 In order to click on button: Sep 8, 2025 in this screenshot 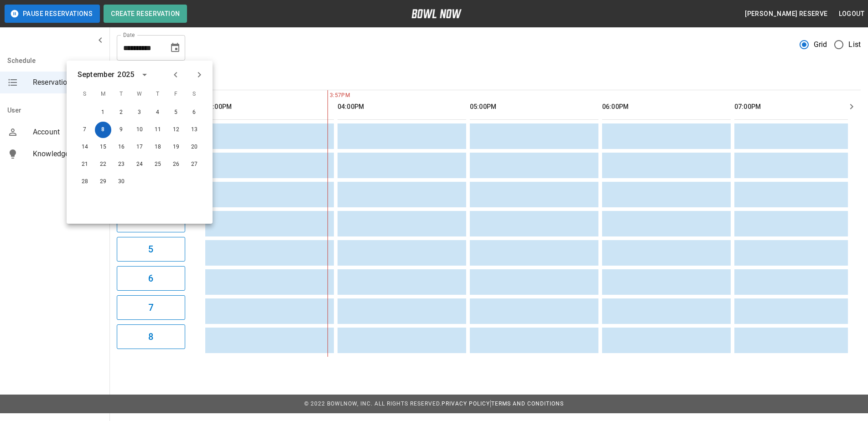, I will do `click(103, 130)`.